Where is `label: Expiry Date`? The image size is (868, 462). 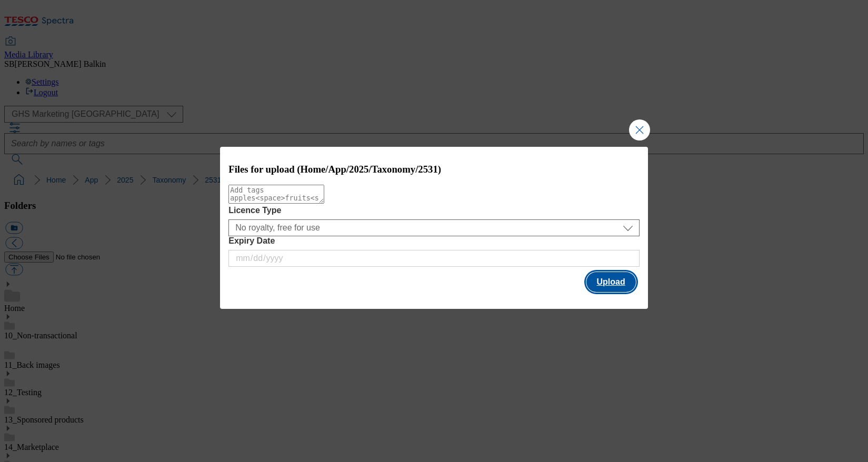
label: Expiry Date is located at coordinates (434, 241).